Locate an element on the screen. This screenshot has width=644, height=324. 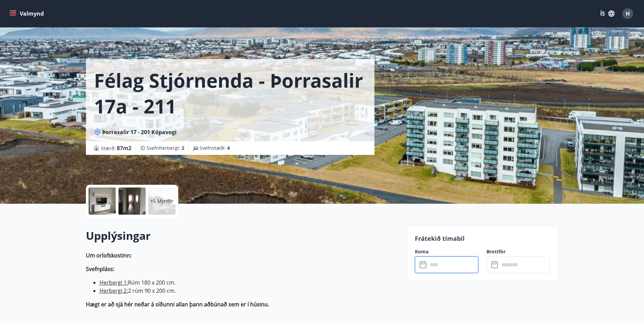
span: Svefnstæði : is located at coordinates (214, 148).